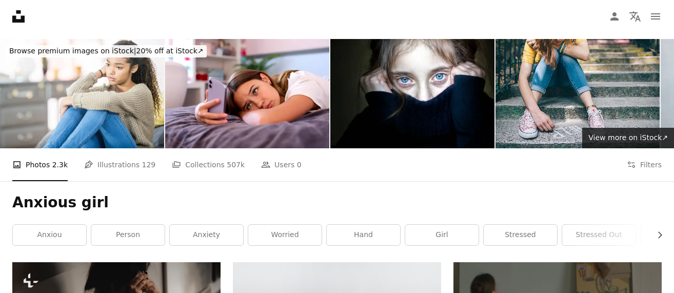  Describe the element at coordinates (120, 165) in the screenshot. I see `a: Illustrations 129` at that location.